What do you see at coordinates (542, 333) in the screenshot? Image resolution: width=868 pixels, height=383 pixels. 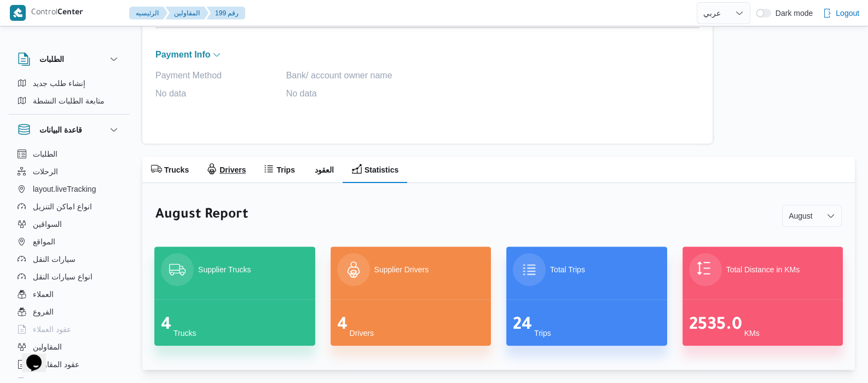 I see `span: Trips` at bounding box center [542, 333].